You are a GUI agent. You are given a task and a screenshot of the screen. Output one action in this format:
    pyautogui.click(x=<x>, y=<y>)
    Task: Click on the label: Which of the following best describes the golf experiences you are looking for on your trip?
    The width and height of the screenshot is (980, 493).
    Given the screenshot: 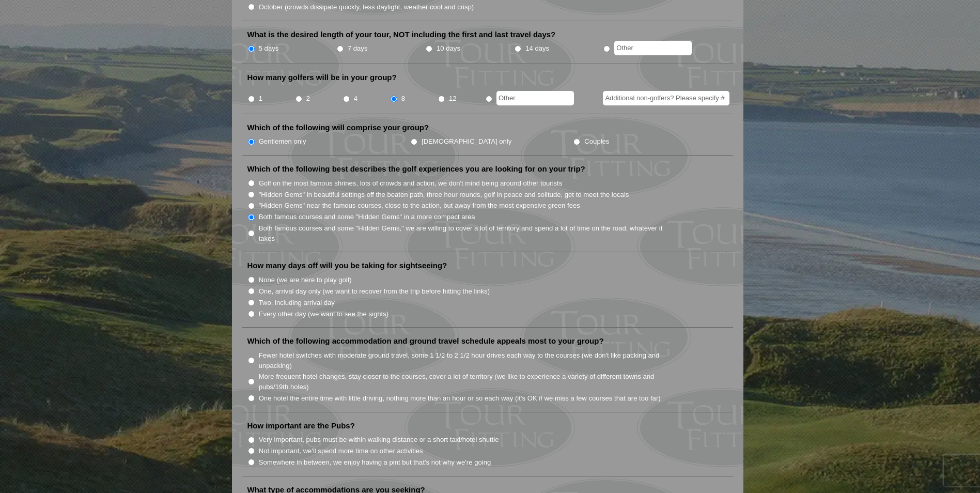 What is the action you would take?
    pyautogui.click(x=417, y=169)
    